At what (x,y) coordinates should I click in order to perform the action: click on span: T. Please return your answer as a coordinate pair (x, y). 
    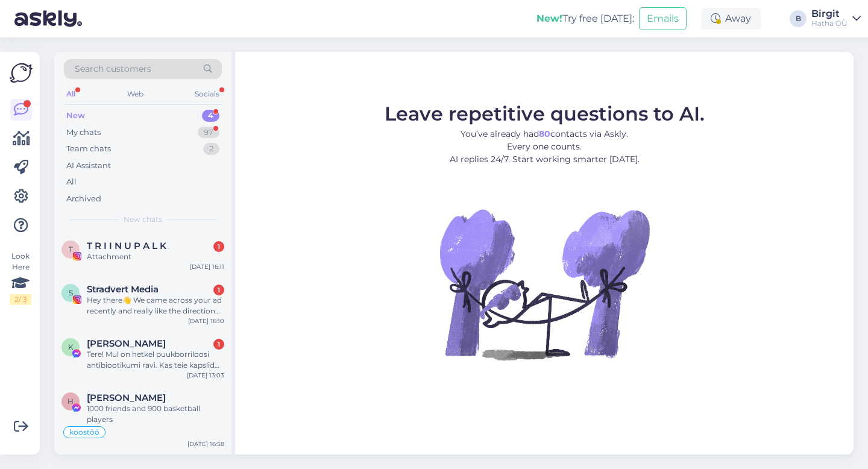
    Looking at the image, I should click on (70, 249).